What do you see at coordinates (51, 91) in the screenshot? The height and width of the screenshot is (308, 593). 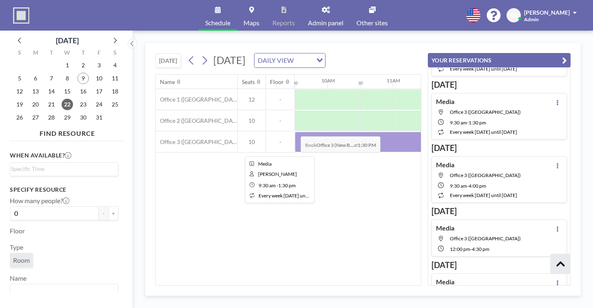 I see `span: Tuesday, October 14, 2025` at bounding box center [51, 91].